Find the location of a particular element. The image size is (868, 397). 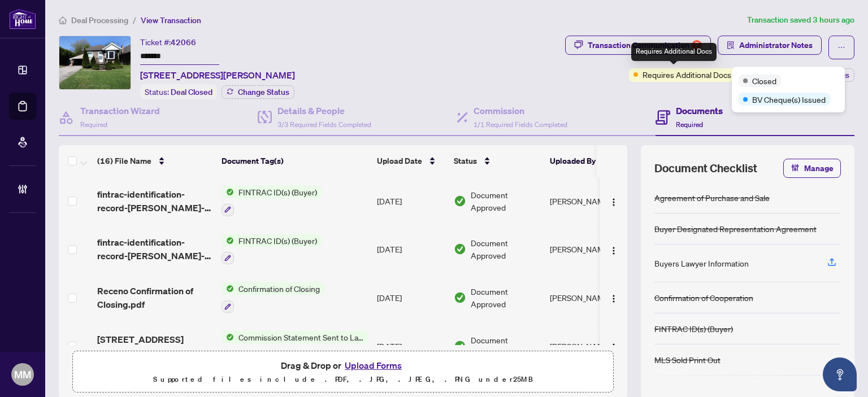

button: Upload Forms is located at coordinates (373, 365).